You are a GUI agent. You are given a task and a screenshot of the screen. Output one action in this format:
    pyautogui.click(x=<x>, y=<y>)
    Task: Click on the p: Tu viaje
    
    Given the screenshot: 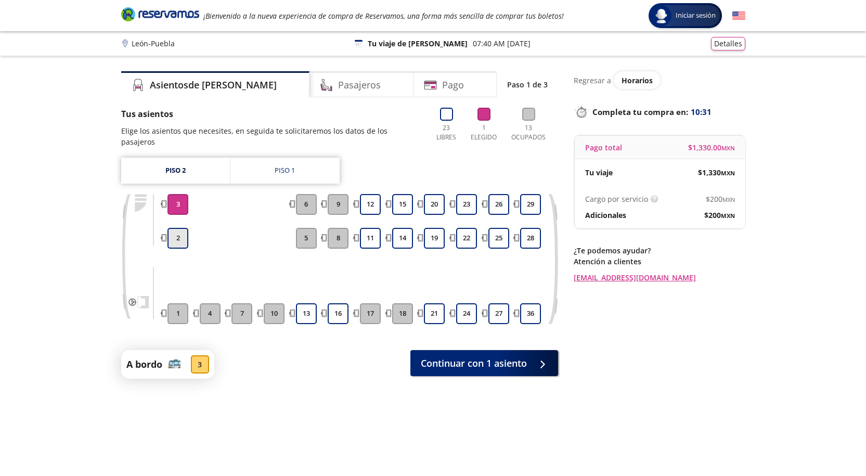 What is the action you would take?
    pyautogui.click(x=599, y=172)
    